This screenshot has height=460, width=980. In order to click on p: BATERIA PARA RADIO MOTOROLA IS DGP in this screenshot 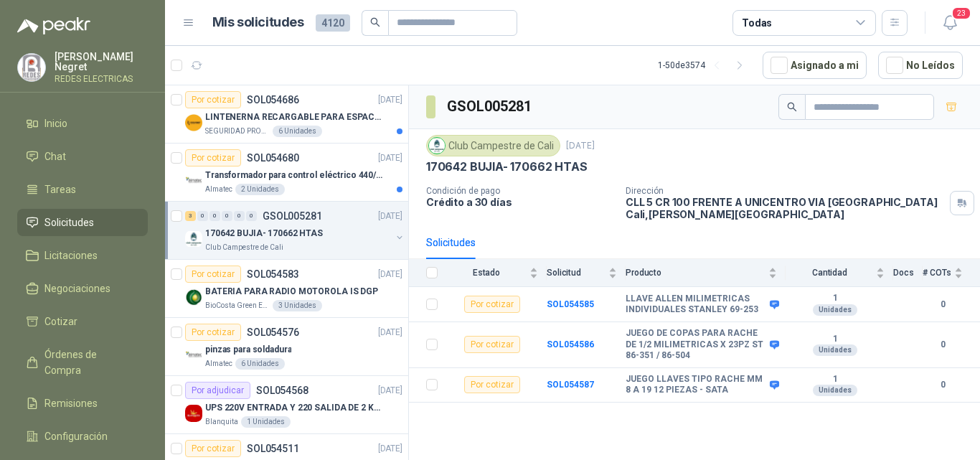, I will do `click(291, 291)`.